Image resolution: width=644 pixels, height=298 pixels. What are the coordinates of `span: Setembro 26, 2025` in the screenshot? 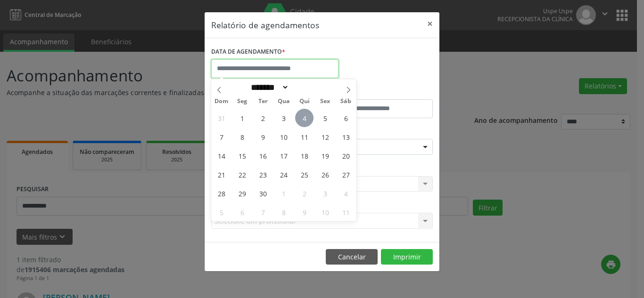 It's located at (325, 174).